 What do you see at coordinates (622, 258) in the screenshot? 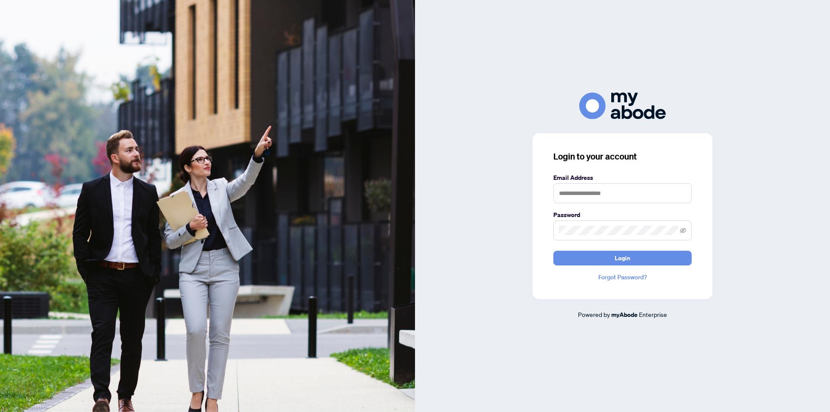
I see `span: Login` at bounding box center [622, 258].